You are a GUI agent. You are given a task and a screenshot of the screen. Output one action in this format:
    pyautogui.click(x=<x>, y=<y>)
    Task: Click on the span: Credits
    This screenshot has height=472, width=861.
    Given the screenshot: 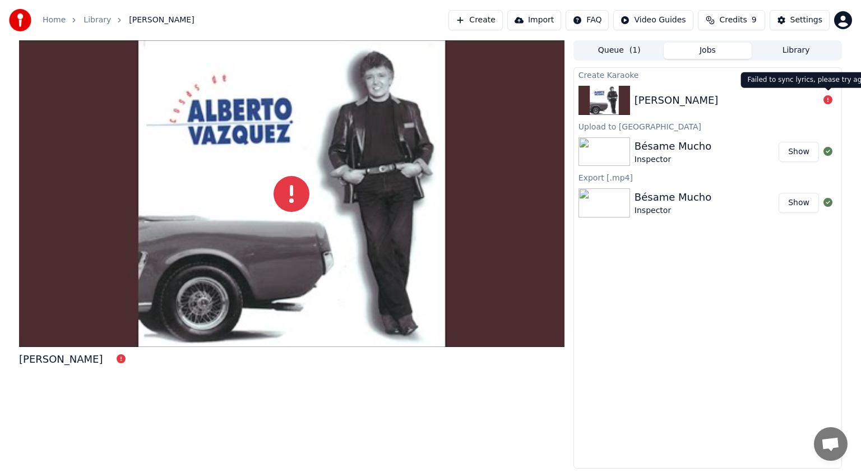 What is the action you would take?
    pyautogui.click(x=733, y=20)
    